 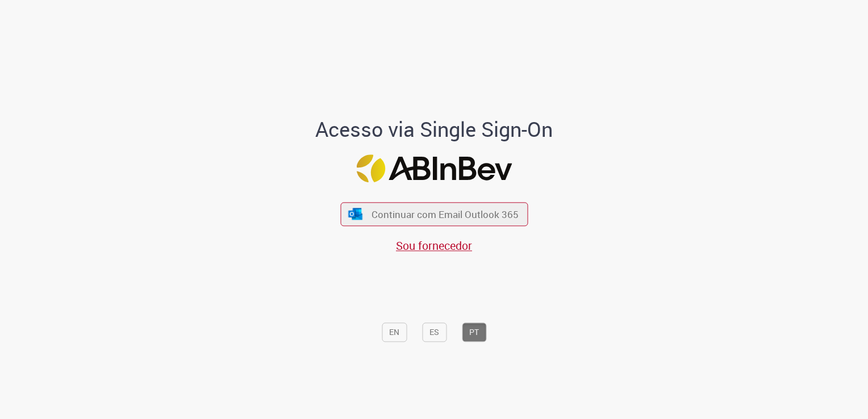 What do you see at coordinates (445, 215) in the screenshot?
I see `span: Continuar com Email Outlook 365` at bounding box center [445, 215].